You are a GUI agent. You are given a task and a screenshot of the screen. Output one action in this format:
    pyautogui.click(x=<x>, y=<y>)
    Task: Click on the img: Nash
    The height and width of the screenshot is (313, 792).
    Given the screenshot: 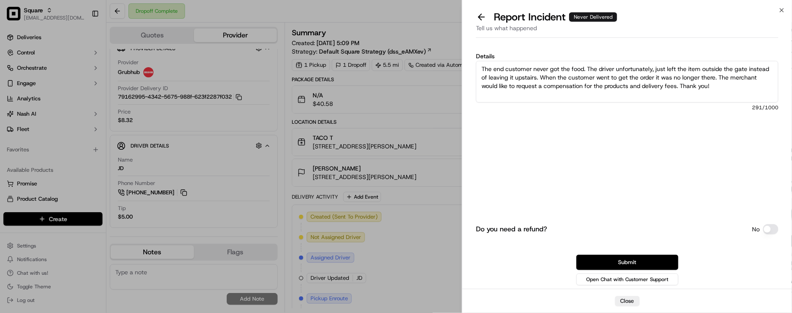 What is the action you would take?
    pyautogui.click(x=17, y=17)
    